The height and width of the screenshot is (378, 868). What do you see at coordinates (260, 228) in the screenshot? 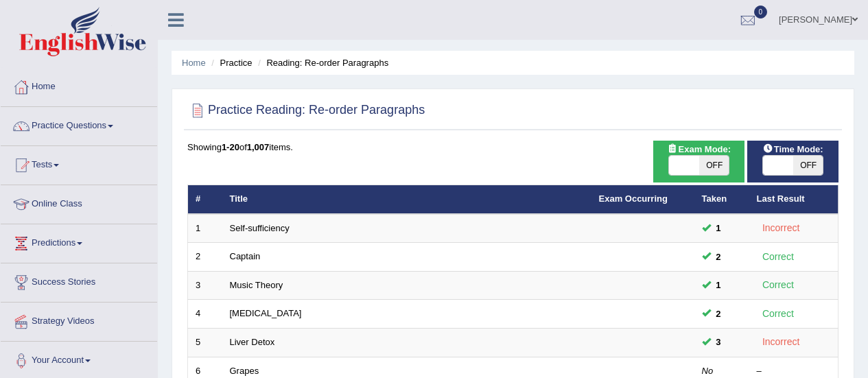
I see `a: Self-sufficiency` at bounding box center [260, 228].